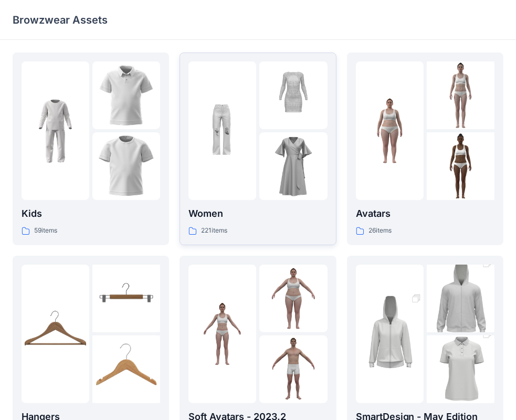 This screenshot has height=420, width=516. Describe the element at coordinates (91, 214) in the screenshot. I see `p: Kids` at that location.